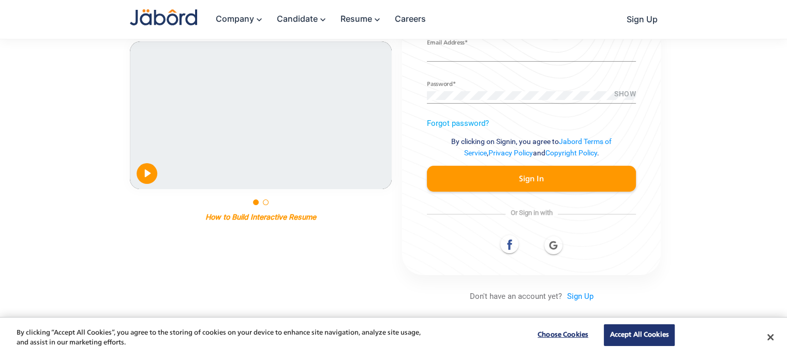  Describe the element at coordinates (236, 19) in the screenshot. I see `a: Company` at that location.